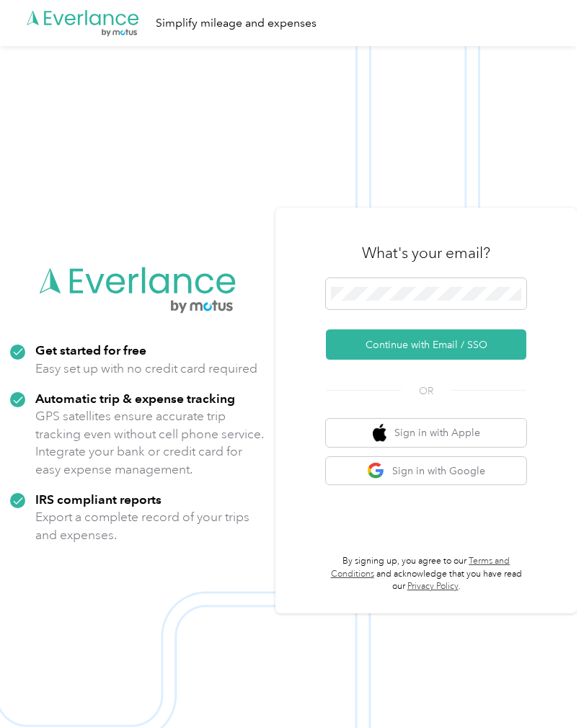 This screenshot has height=728, width=584. What do you see at coordinates (380, 433) in the screenshot?
I see `img: apple logo` at bounding box center [380, 433].